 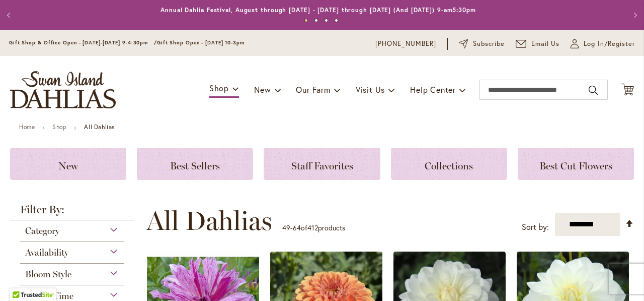 What do you see at coordinates (72, 212) in the screenshot?
I see `strong: Filter By:` at bounding box center [72, 212].